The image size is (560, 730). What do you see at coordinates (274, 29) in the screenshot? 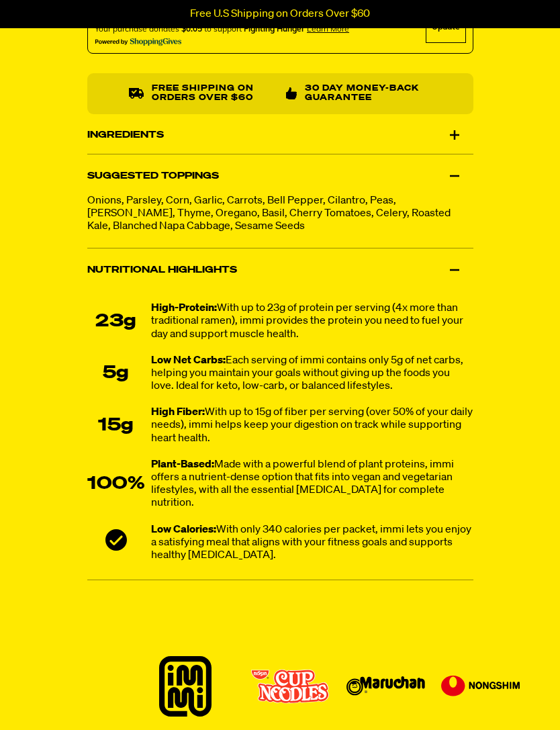
I see `span: Fighting Hunger` at bounding box center [274, 29].